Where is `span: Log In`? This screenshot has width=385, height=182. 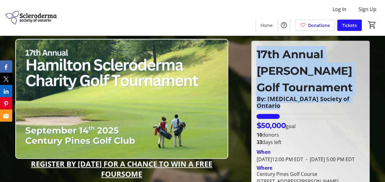
span: Log In is located at coordinates (340, 9).